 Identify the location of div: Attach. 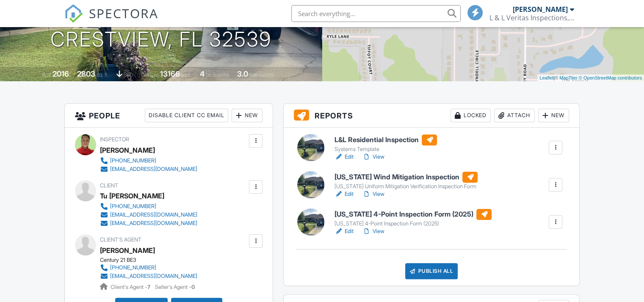
(514, 116).